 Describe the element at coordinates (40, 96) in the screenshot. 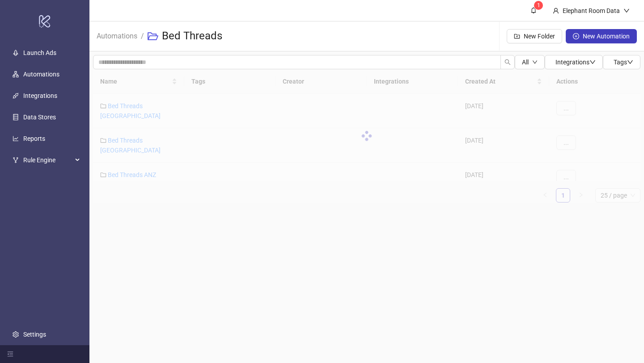

I see `a: Integrations` at that location.